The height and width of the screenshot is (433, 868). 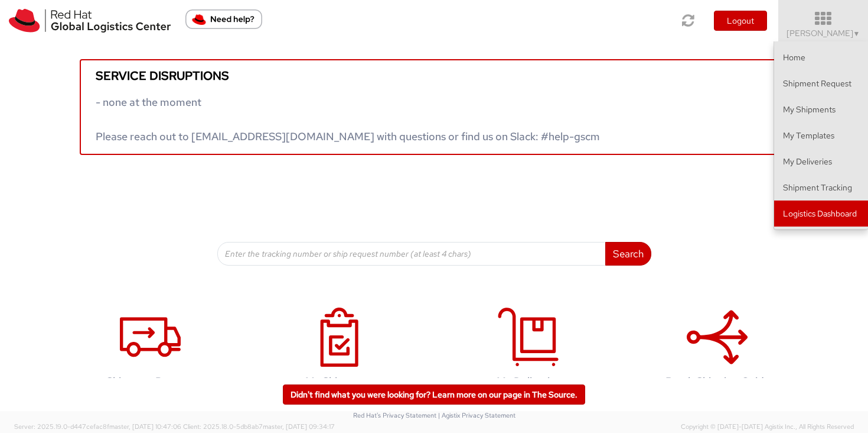 I want to click on img: rh-logistics-00dfa346123c4ec078e1.svg, so click(x=89, y=20).